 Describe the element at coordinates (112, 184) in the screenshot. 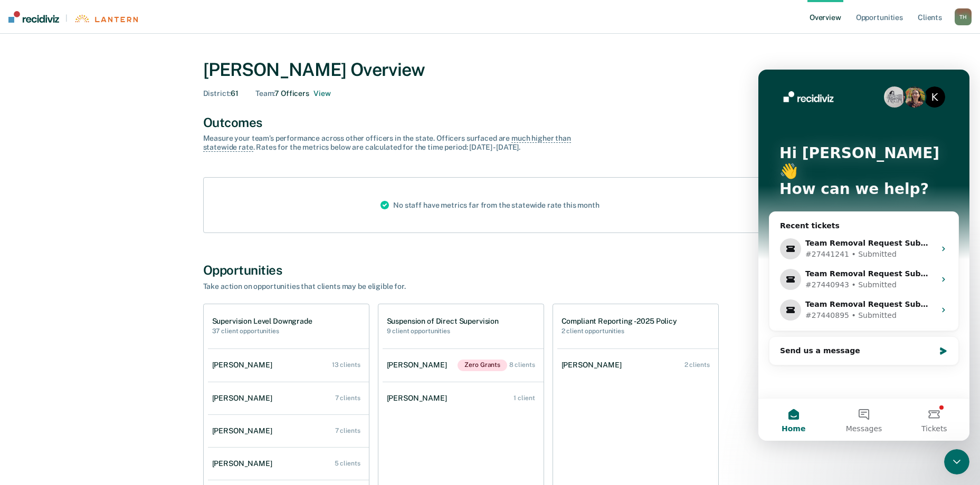

I see `div: #27441241 • Submitted` at that location.